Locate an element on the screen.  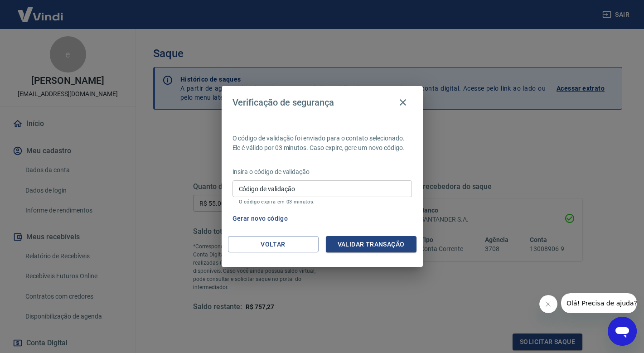
p: O código de validação foi enviado para o contato selecionado. Ele é válido por 03 minutos. Caso e... is located at coordinates (322, 143).